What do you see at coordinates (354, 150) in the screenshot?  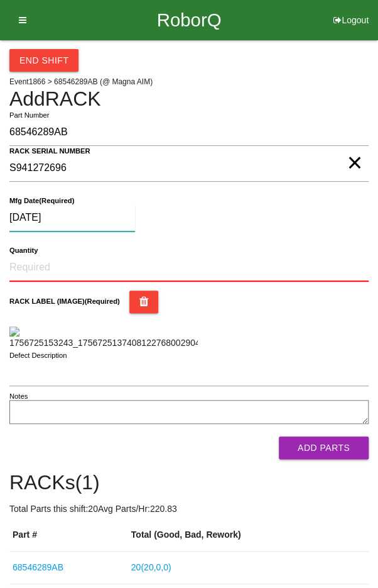 I see `span: Clear Input` at bounding box center [354, 150].